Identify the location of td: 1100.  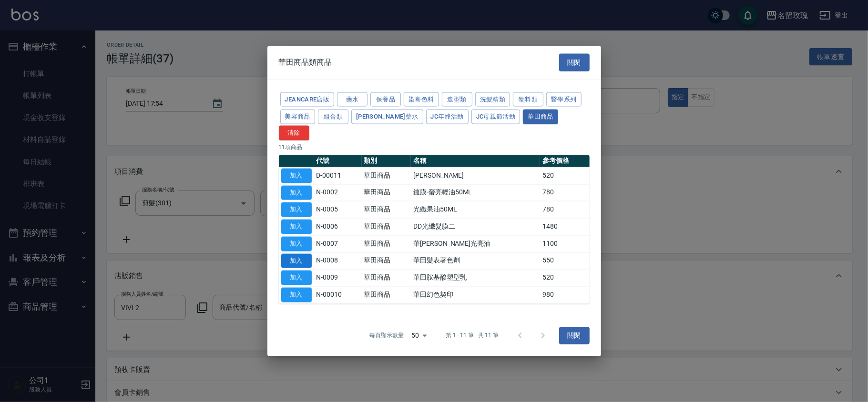
(565, 244).